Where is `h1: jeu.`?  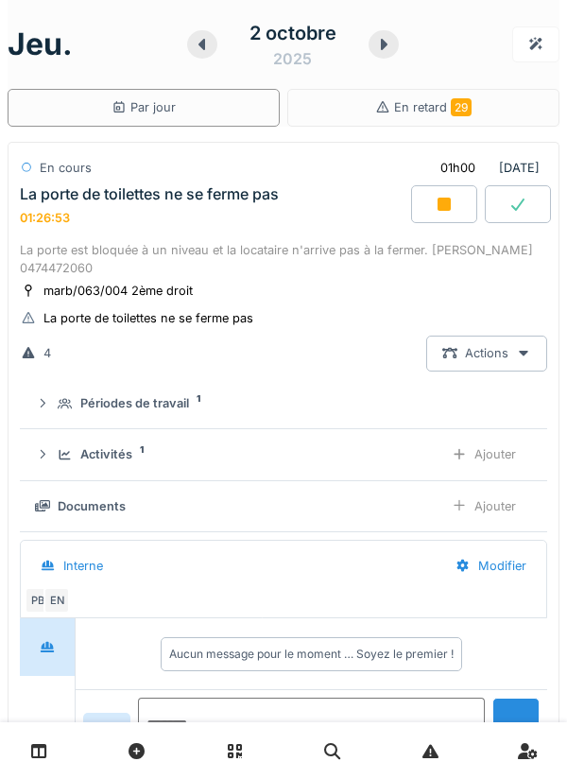 h1: jeu. is located at coordinates (40, 44).